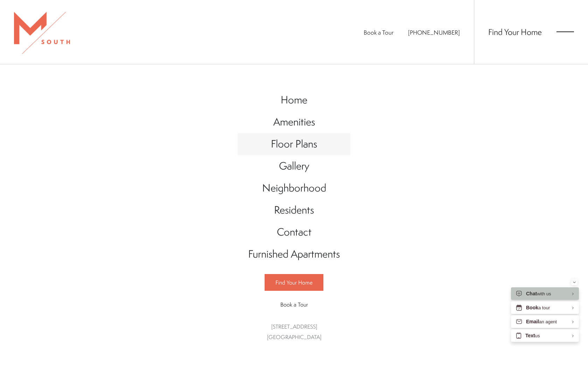 The image size is (588, 367). I want to click on a: Go to Residents, so click(294, 210).